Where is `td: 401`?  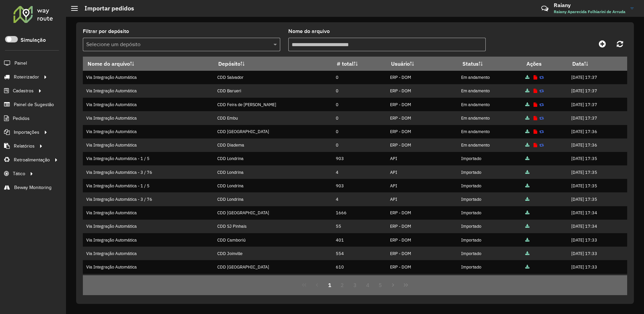 td: 401 is located at coordinates (359, 240).